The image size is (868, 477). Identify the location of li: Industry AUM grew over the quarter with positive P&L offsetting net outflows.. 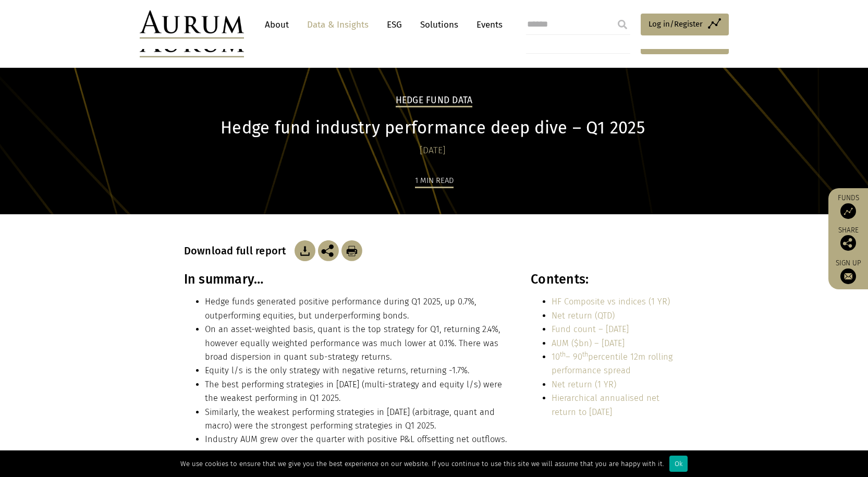
(357, 440).